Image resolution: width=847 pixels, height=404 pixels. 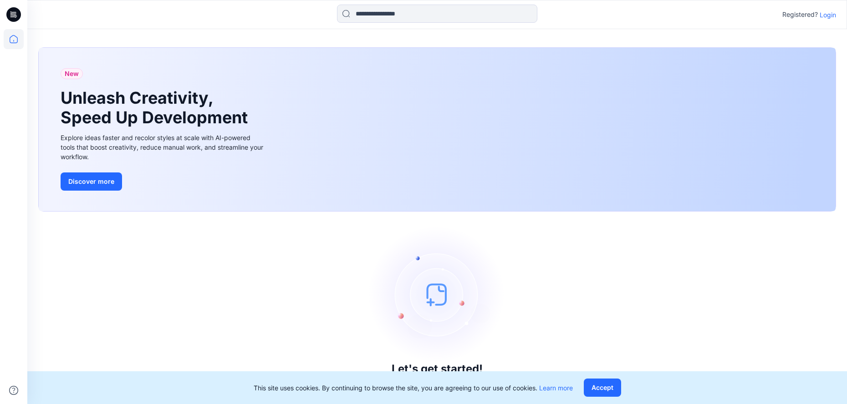 I want to click on button: Accept, so click(x=602, y=388).